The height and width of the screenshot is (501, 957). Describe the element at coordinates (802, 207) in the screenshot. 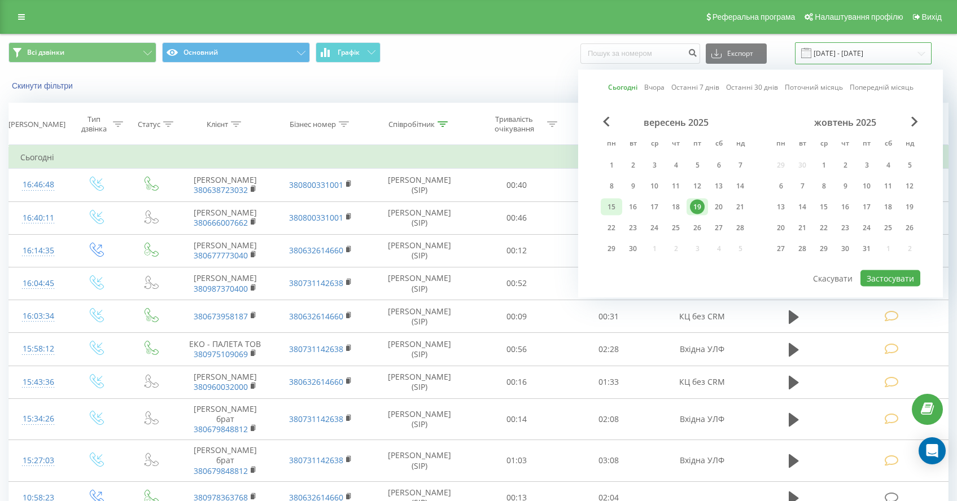

I see `div: 14` at that location.